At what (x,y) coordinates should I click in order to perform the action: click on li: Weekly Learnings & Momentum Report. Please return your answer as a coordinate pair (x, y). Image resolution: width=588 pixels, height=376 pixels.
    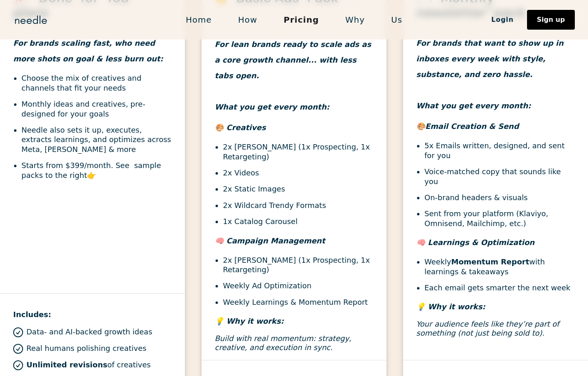
    Looking at the image, I should click on (298, 302).